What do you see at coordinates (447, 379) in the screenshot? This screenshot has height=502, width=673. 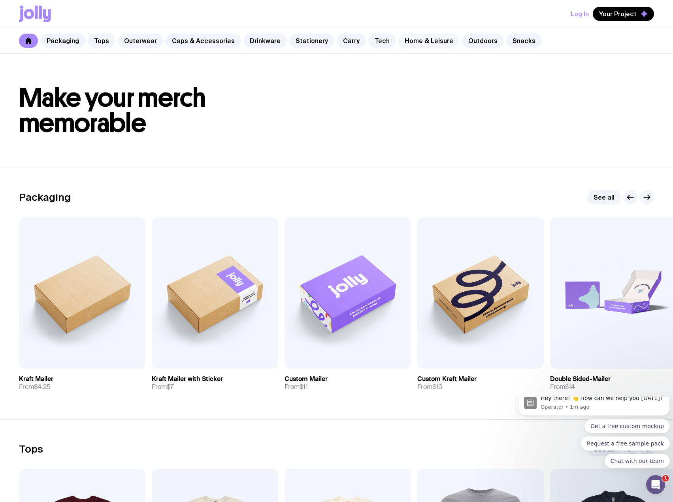 I see `h3: Custom Kraft Mailer` at bounding box center [447, 379].